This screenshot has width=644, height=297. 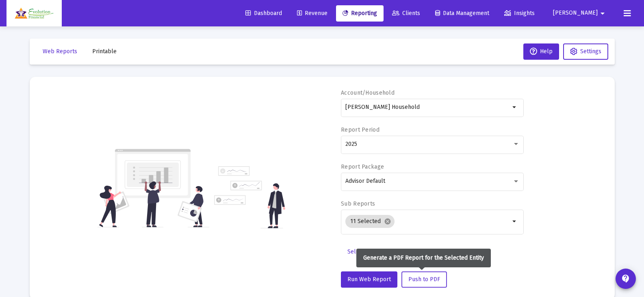 I want to click on label: Account/Household, so click(x=368, y=93).